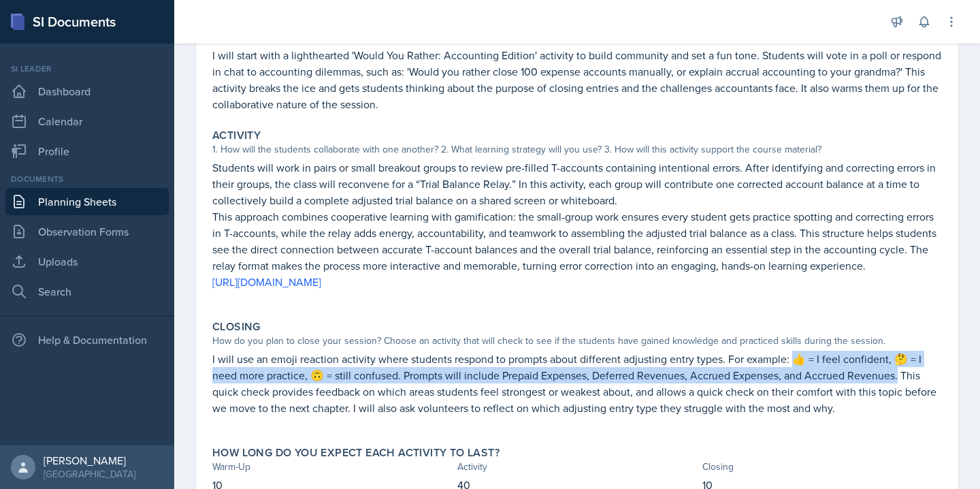 This screenshot has height=489, width=980. Describe the element at coordinates (332, 467) in the screenshot. I see `div: Warm-Up` at that location.